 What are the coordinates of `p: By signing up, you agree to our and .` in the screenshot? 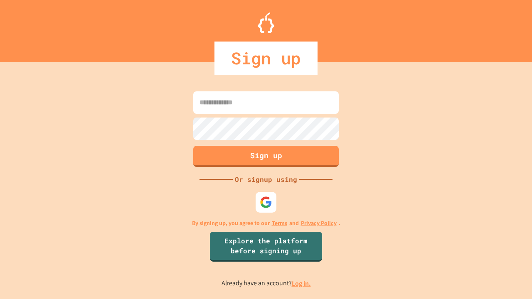 It's located at (266, 223).